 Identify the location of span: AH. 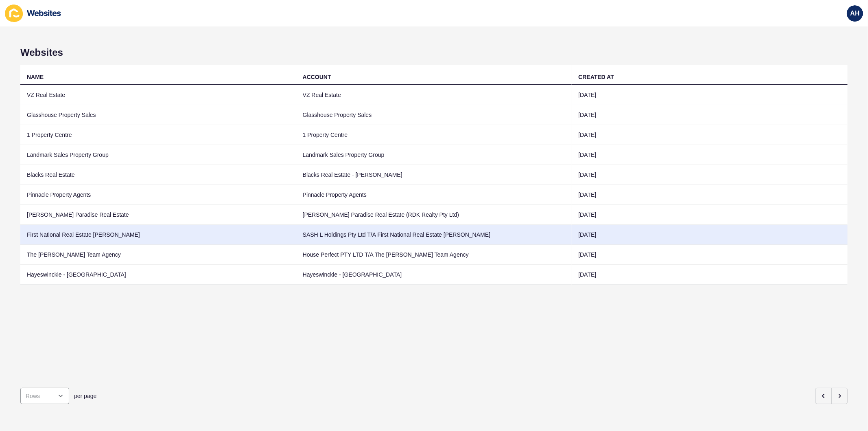
(855, 13).